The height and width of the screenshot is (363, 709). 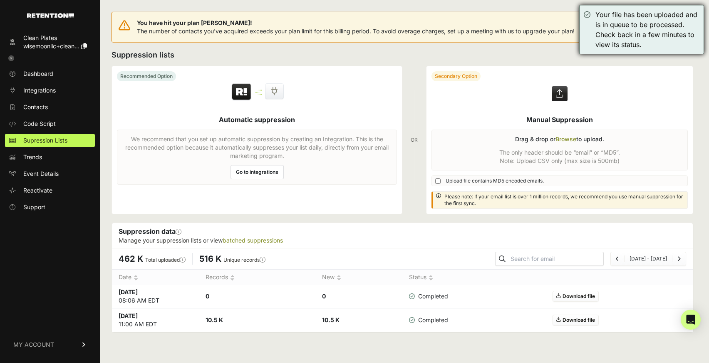 I want to click on td: 08:06 AM EDT, so click(x=155, y=296).